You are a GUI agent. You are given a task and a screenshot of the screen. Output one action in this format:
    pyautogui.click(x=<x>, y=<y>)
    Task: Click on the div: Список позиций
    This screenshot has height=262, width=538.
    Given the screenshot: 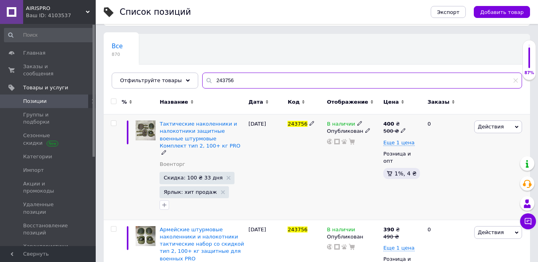 What is the action you would take?
    pyautogui.click(x=155, y=12)
    